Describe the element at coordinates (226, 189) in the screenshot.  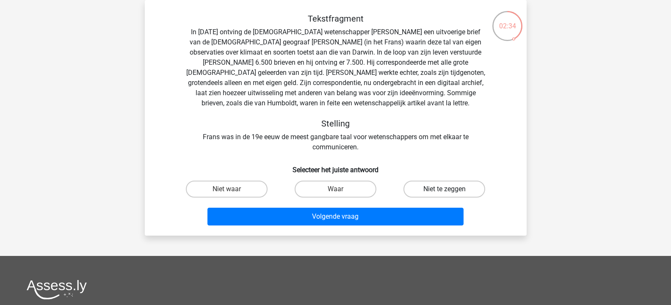
I see `label: Niet waar` at that location.